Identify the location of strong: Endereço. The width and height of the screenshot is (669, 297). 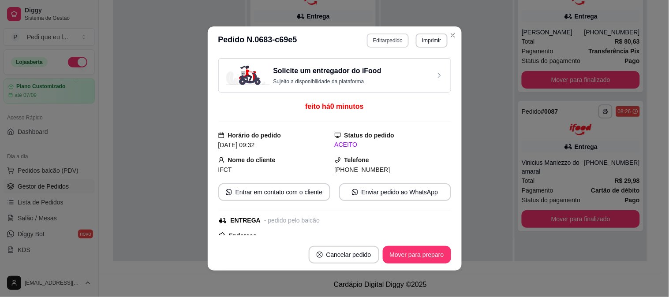
(243, 236).